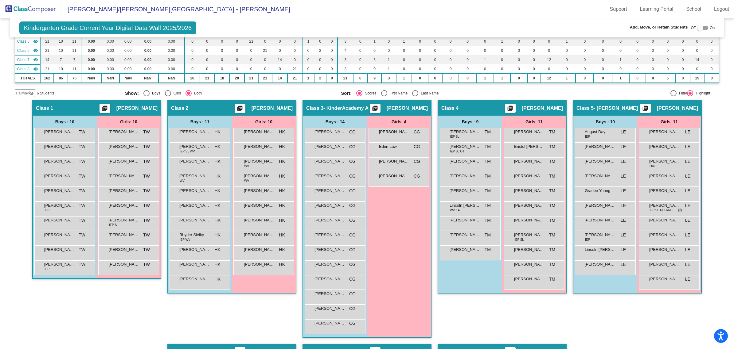  Describe the element at coordinates (399, 122) in the screenshot. I see `div: Girls: 4` at that location.